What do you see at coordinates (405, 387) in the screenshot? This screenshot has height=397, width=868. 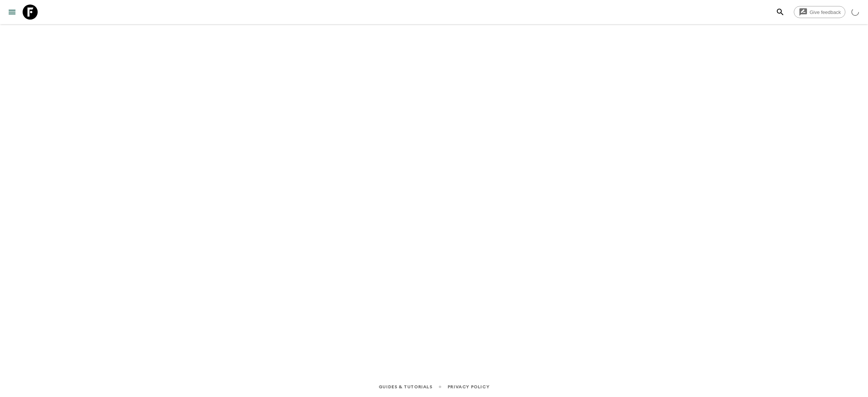 I see `a: Guides & Tutorials` at bounding box center [405, 387].